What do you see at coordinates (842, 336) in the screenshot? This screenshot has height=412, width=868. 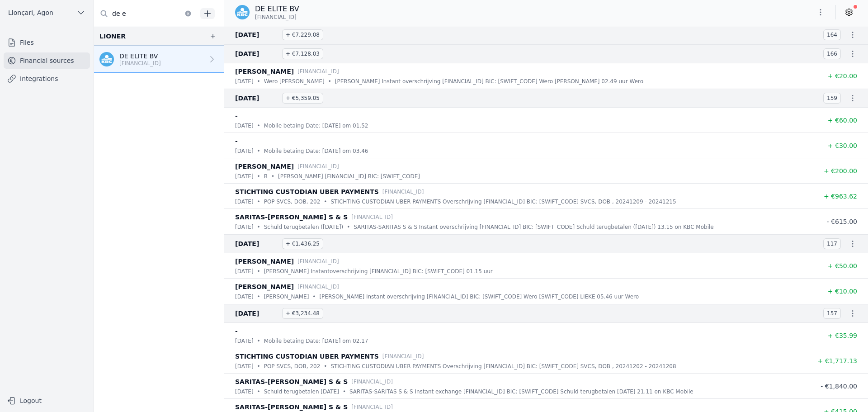 I see `font: + €35.99` at bounding box center [842, 336].